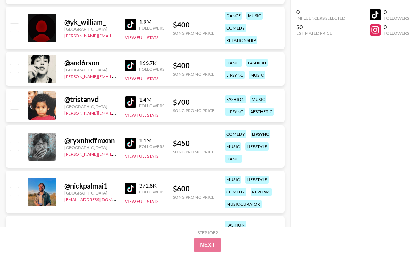 The height and width of the screenshot is (255, 415). I want to click on div: @ ryxnhxffmxnn, so click(90, 140).